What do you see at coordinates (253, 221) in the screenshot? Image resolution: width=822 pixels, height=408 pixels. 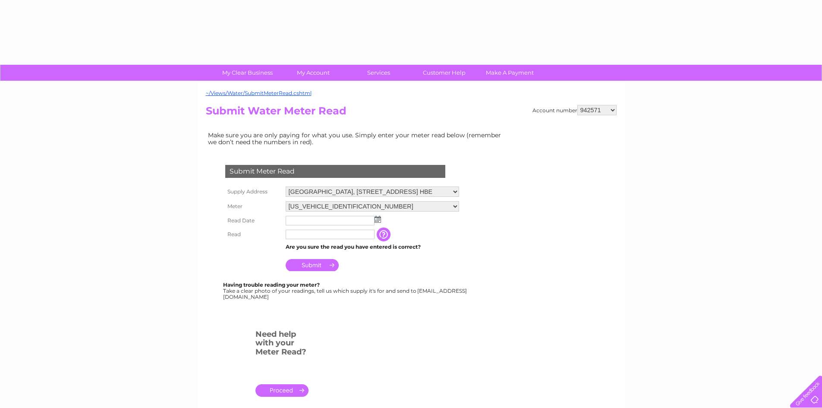 I see `th: Read Date` at bounding box center [253, 221].